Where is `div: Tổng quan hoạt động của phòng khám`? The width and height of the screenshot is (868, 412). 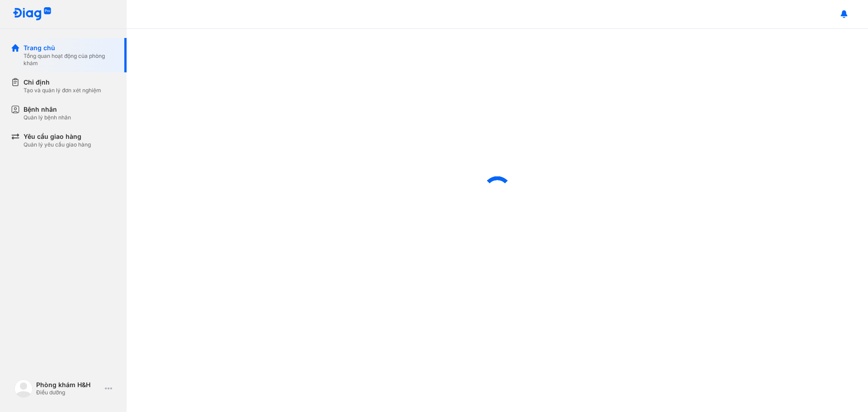
div: Tổng quan hoạt động của phòng khám is located at coordinates (69, 60).